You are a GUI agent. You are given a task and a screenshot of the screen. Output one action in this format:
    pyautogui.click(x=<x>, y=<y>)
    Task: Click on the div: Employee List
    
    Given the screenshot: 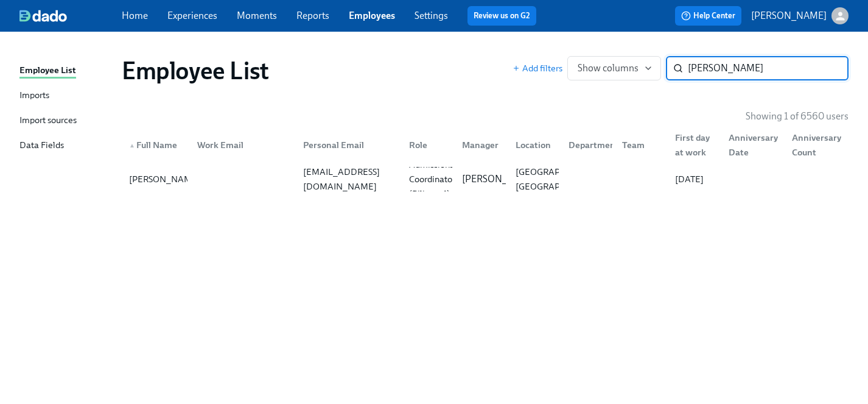 What is the action you would take?
    pyautogui.click(x=47, y=71)
    